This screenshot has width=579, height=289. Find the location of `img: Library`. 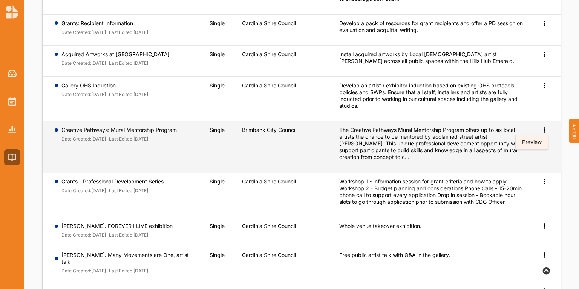

img: Library is located at coordinates (12, 157).